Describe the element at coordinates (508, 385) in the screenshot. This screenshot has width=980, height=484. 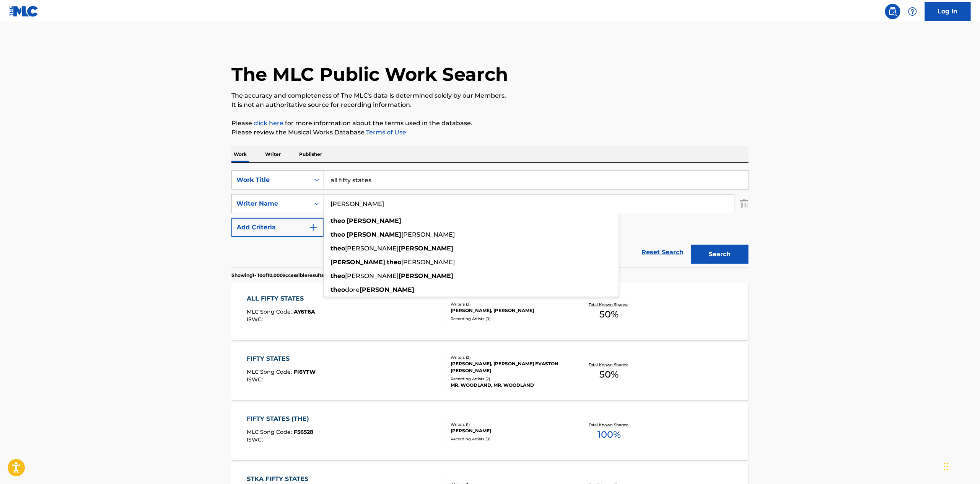
I see `div: MR. WOODLAND, MR. WOODLAND` at that location.